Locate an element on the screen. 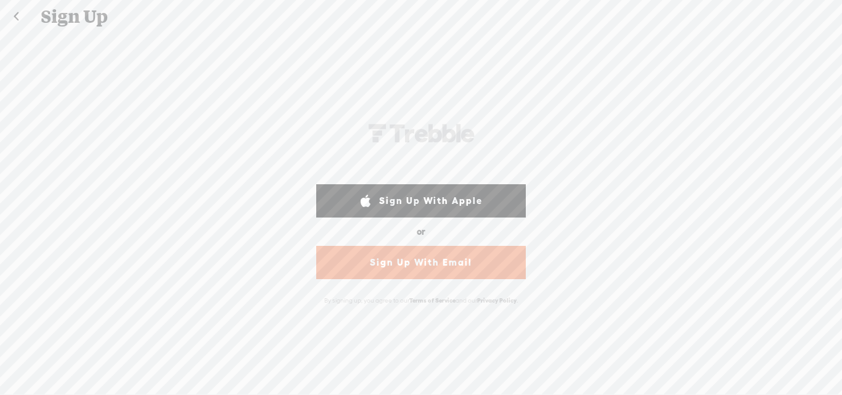 The image size is (842, 395). div: Sign Up is located at coordinates (422, 17).